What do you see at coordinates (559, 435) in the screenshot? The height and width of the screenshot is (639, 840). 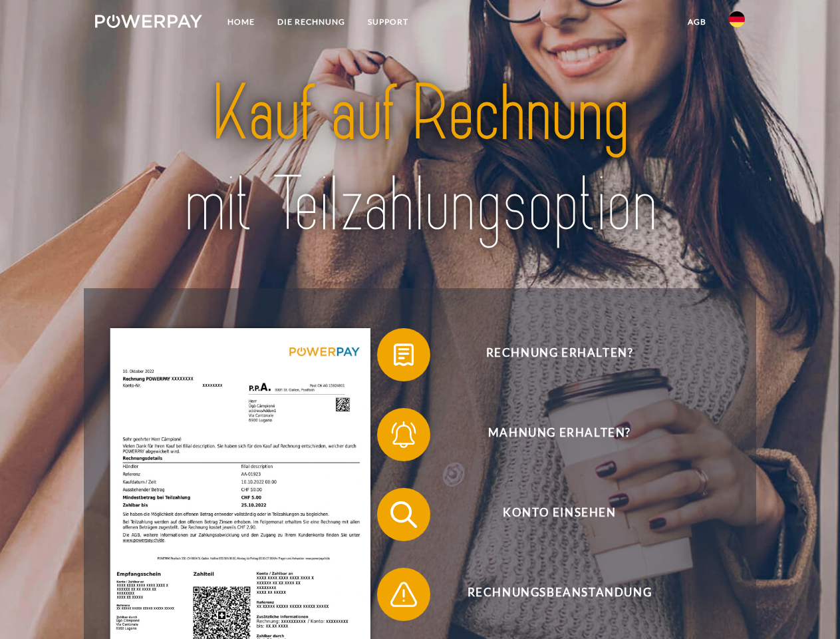 I see `span: Mahnung erhalten?` at bounding box center [559, 435].